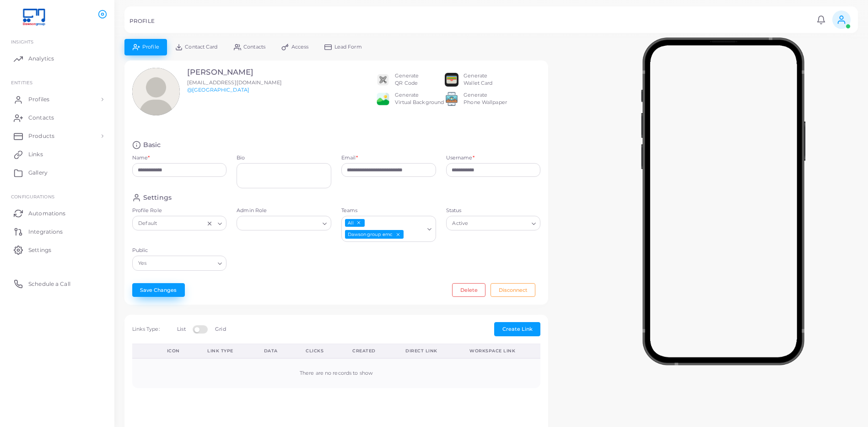  Describe the element at coordinates (723, 202) in the screenshot. I see `img: phone-mock.b55596b7.png` at that location.